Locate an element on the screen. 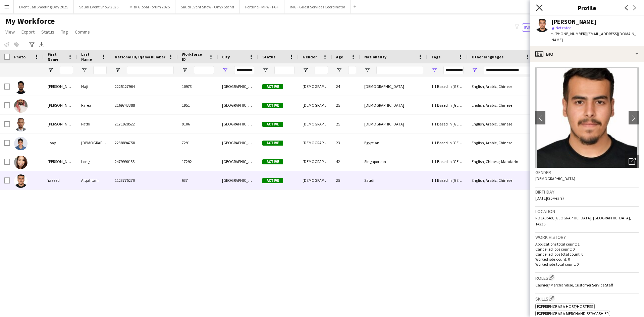 The width and height of the screenshot is (644, 317). h3: Work history is located at coordinates (587, 237).